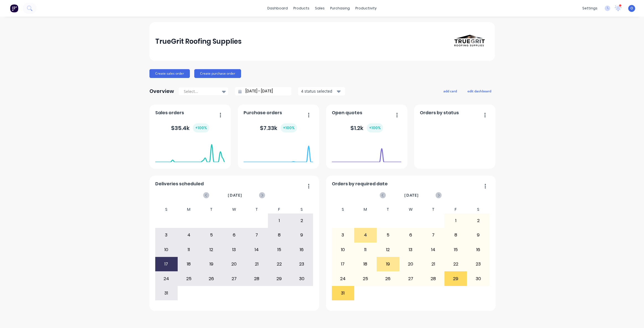 Image resolution: width=644 pixels, height=328 pixels. What do you see at coordinates (218, 74) in the screenshot?
I see `button: Create purchase order` at bounding box center [218, 74].